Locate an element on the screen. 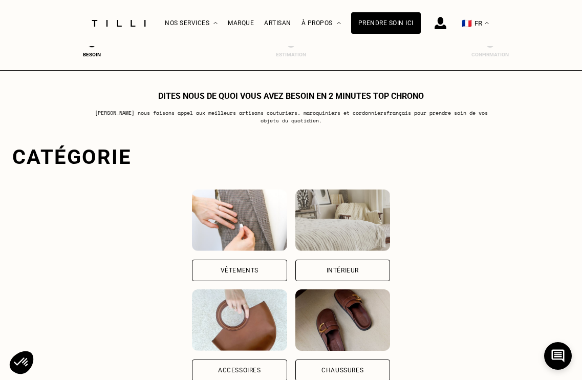 The width and height of the screenshot is (582, 380). div: Accessoires is located at coordinates (240, 370).